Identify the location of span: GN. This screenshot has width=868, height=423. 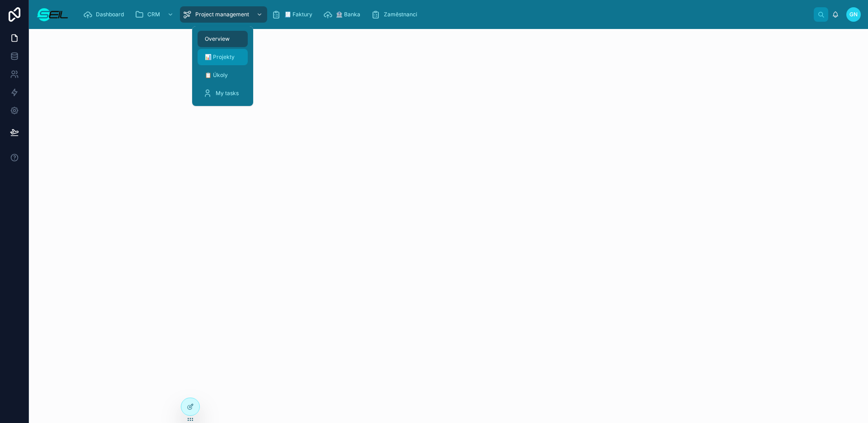
(854, 15).